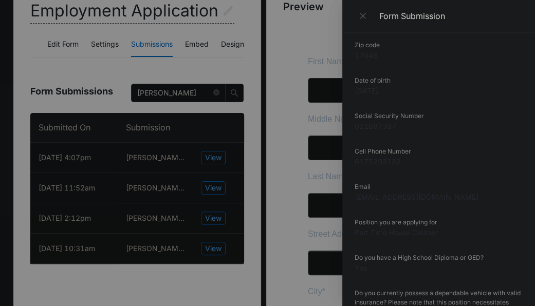  What do you see at coordinates (28, 14) in the screenshot?
I see `span: First Name` at bounding box center [28, 14].